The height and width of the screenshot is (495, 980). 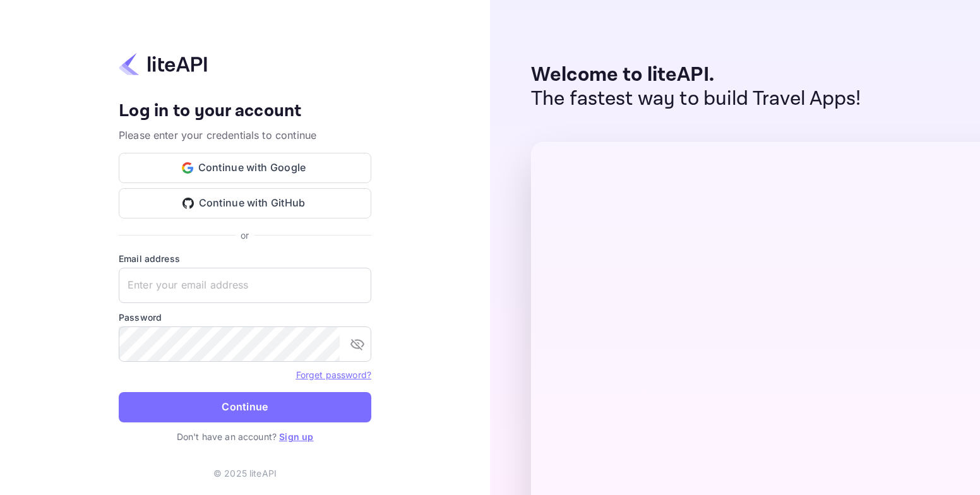 What do you see at coordinates (245, 111) in the screenshot?
I see `h4: Log in to your account` at bounding box center [245, 111].